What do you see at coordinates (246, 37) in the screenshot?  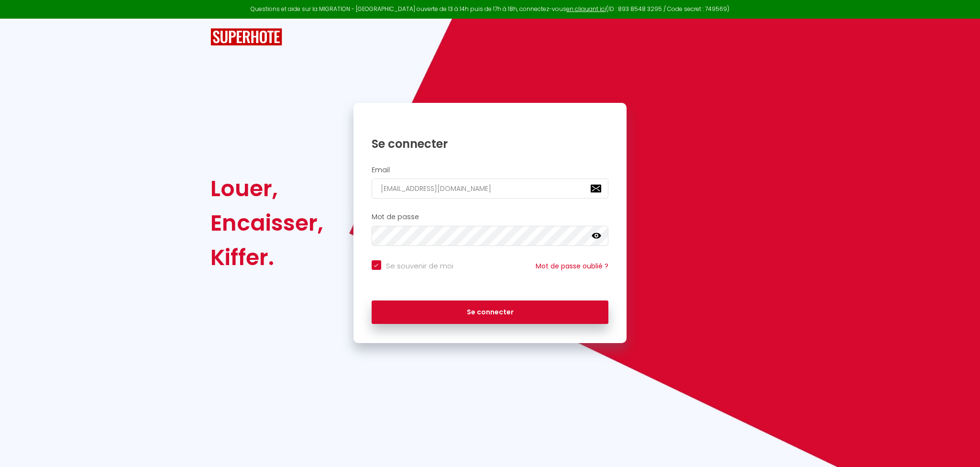 I see `img: SuperHote logo` at bounding box center [246, 37].